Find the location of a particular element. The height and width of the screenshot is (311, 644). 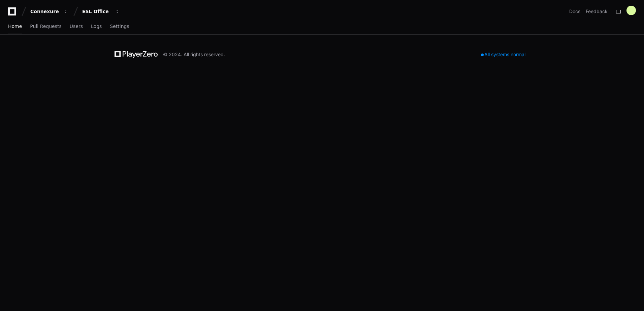

span: Users is located at coordinates (76, 26).